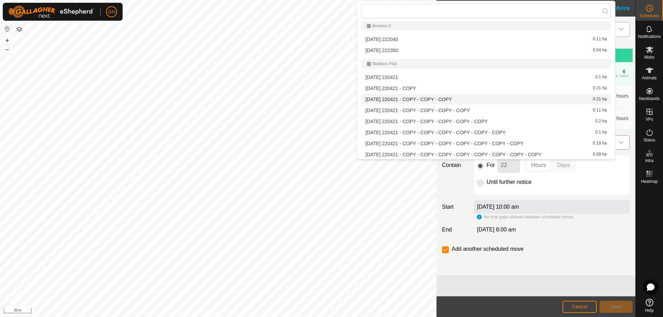 The height and width of the screenshot is (317, 663). I want to click on span: No time gaps allowed between scheduled moves, so click(529, 217).